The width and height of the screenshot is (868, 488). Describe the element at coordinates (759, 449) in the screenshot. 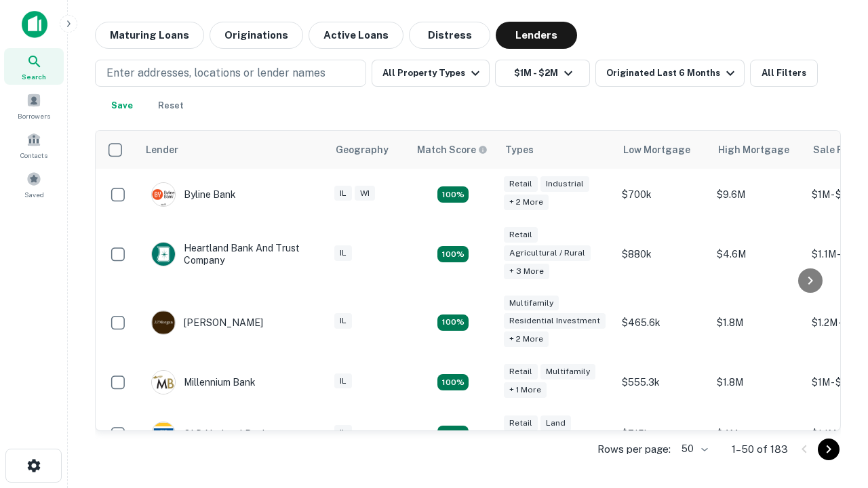

I see `p: 1–50 of 183` at that location.